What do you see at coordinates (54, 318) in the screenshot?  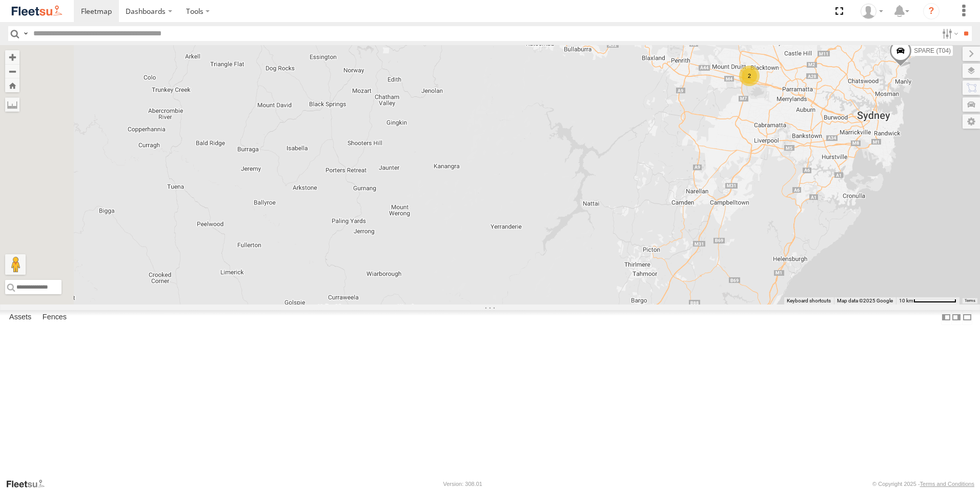 I see `label: Fences` at bounding box center [54, 318].